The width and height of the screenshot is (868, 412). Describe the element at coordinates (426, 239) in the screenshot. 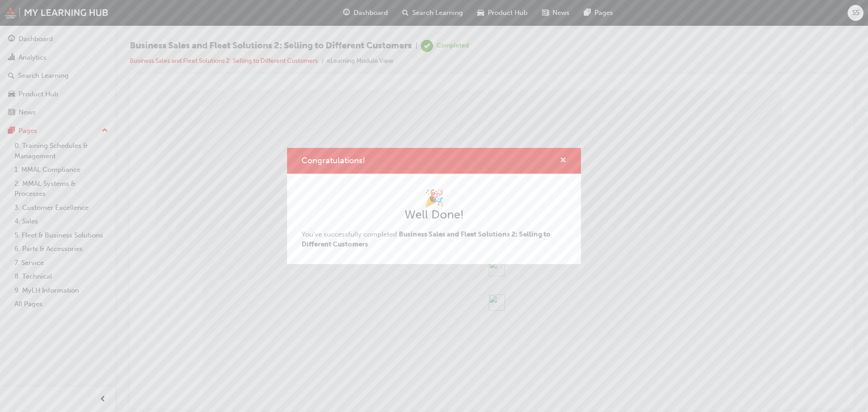

I see `span: Business Sales and Fleet Solutions 2: Selling to Different Customers` at that location.